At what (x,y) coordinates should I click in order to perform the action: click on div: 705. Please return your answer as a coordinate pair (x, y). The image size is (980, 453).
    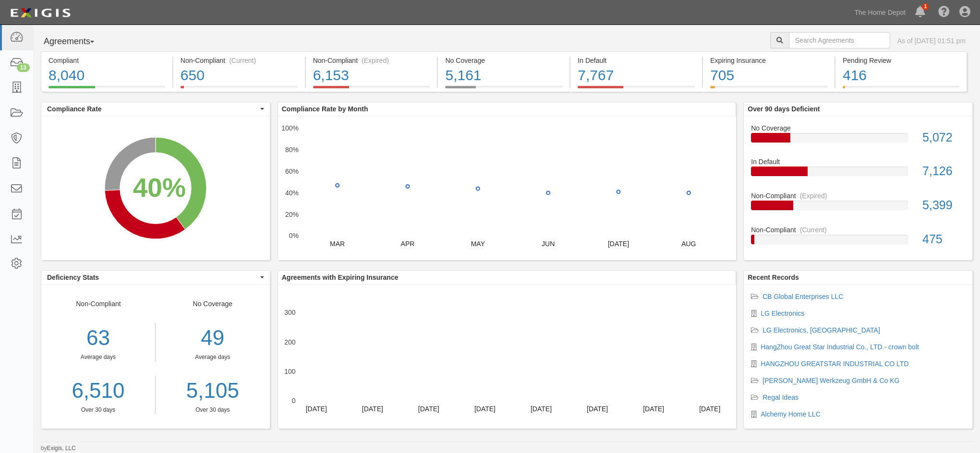
    Looking at the image, I should click on (769, 75).